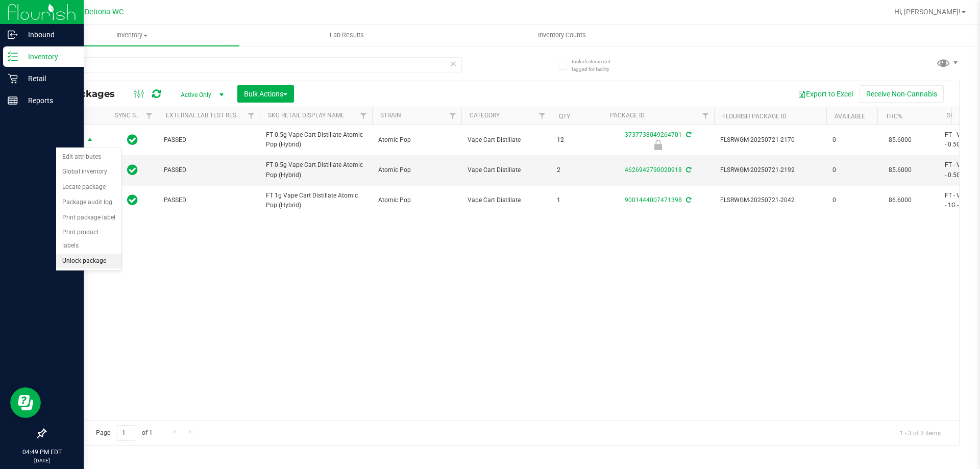 This screenshot has width=980, height=469. Describe the element at coordinates (391, 116) in the screenshot. I see `a: Strain` at that location.